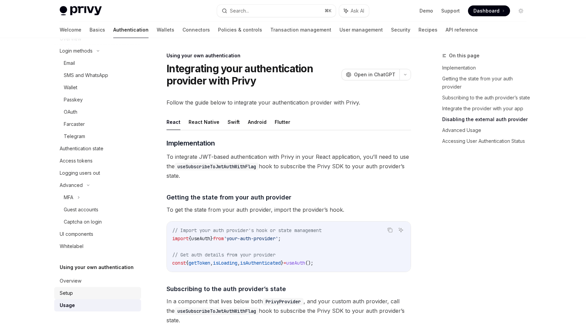  What do you see at coordinates (217, 167) in the screenshot?
I see `code: useSubscribeToJwtAuthWithFlag` at bounding box center [217, 167].